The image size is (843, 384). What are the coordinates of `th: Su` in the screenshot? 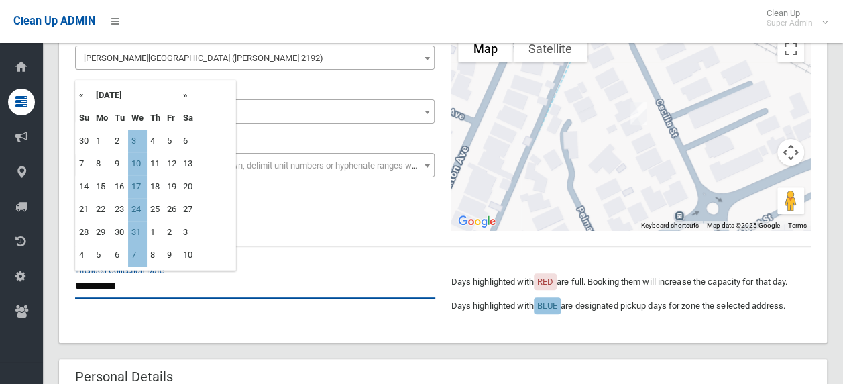 It's located at (84, 118).